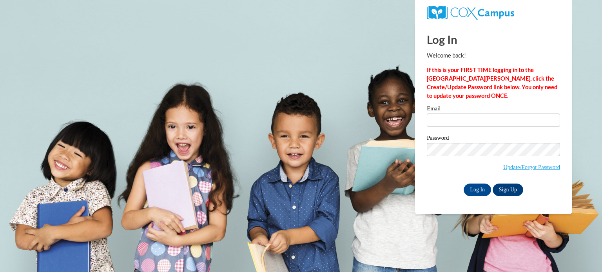 The height and width of the screenshot is (272, 602). I want to click on label: Password, so click(493, 139).